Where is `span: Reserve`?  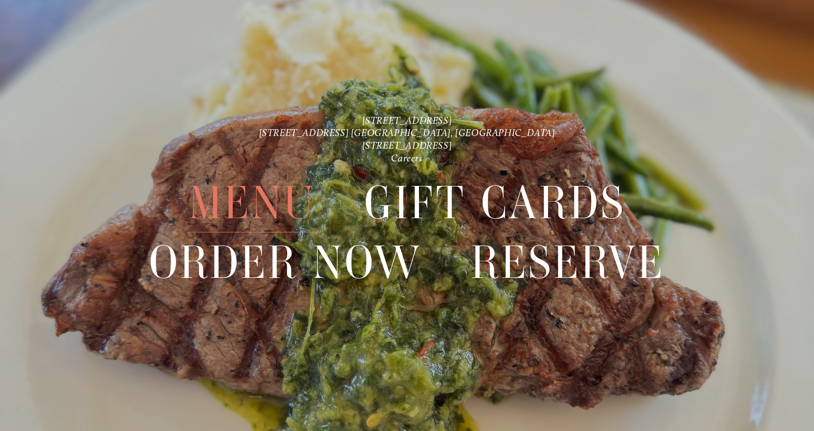
span: Reserve is located at coordinates (568, 262).